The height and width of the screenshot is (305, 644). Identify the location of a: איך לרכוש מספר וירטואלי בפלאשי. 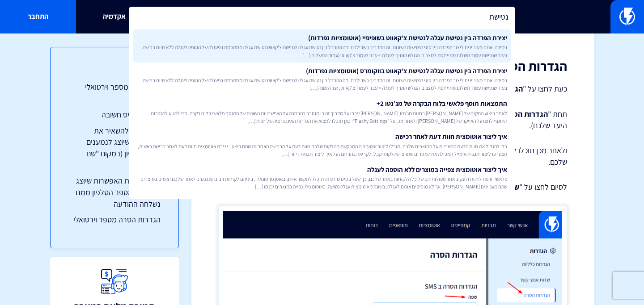
(115, 93).